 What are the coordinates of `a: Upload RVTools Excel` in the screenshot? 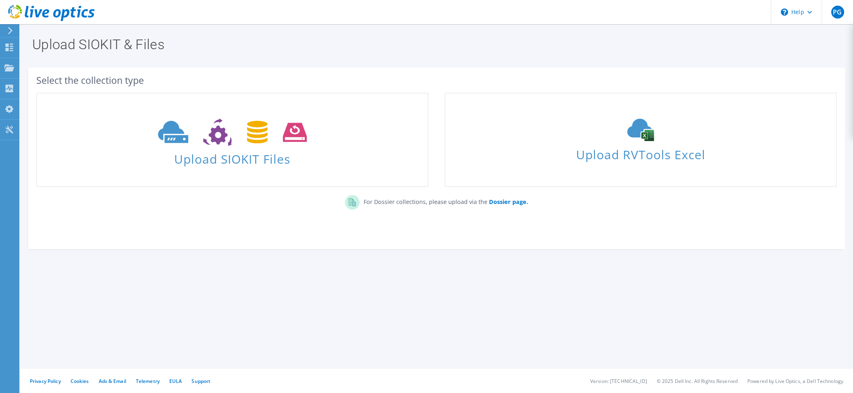 It's located at (640, 140).